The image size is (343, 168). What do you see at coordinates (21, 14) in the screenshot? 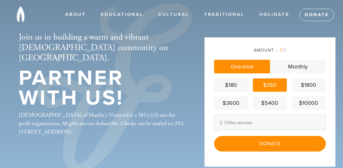
I see `img: Chabad-on-the-Vineyard---Flame-ICON.png` at bounding box center [21, 14].